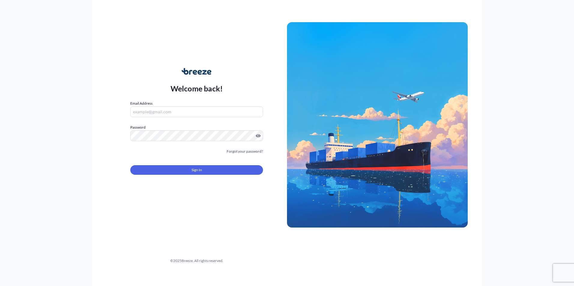  What do you see at coordinates (245, 152) in the screenshot?
I see `a: Forgot your password?` at bounding box center [245, 152].